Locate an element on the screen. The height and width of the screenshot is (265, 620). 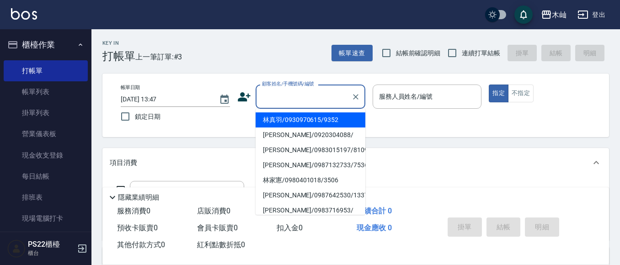
h3: 打帳單 is located at coordinates (119, 56).